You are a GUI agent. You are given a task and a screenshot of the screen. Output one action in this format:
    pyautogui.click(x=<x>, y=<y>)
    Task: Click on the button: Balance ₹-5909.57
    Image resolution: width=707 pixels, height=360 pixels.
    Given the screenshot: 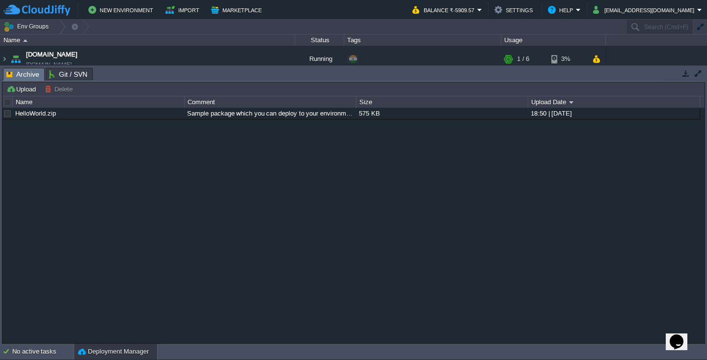 What is the action you would take?
    pyautogui.click(x=445, y=10)
    